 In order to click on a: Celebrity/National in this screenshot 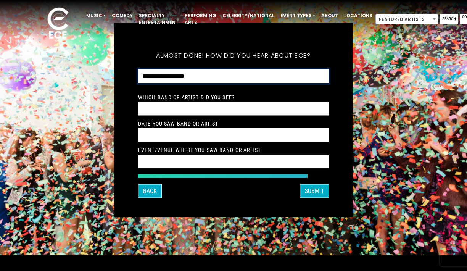, I will do `click(249, 16)`.